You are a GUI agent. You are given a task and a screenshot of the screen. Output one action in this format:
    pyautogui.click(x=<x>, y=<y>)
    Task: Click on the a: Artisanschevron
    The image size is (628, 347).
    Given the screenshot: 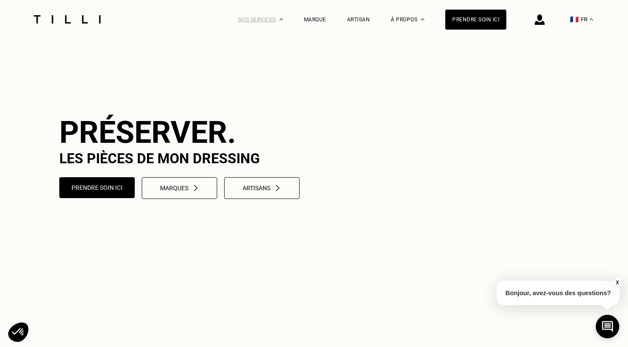 What is the action you would take?
    pyautogui.click(x=262, y=188)
    